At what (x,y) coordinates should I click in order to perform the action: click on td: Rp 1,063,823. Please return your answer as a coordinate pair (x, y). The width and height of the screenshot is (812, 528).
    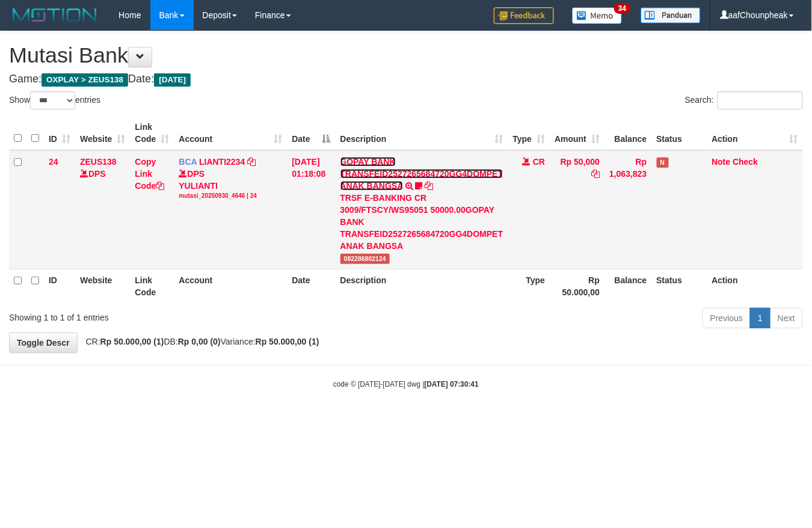
    Looking at the image, I should click on (628, 210).